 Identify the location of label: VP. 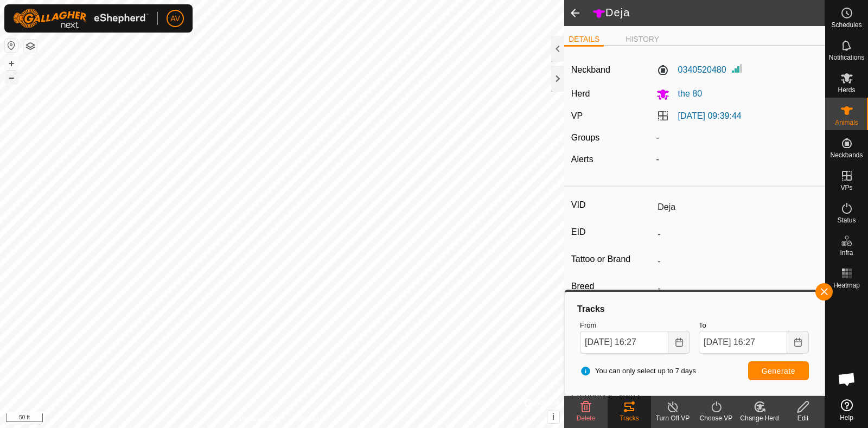
(577, 116).